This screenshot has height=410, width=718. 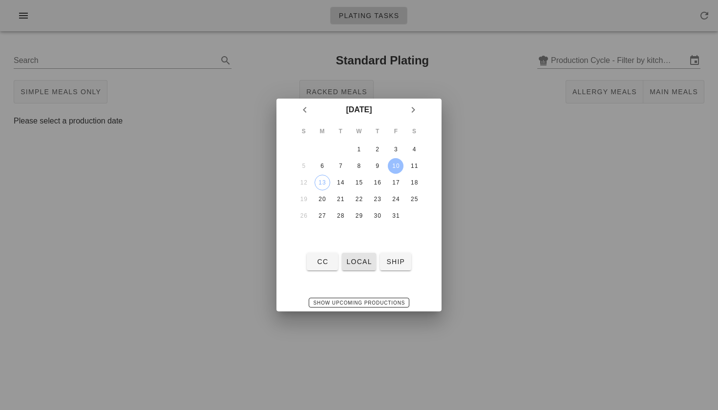 What do you see at coordinates (413, 110) in the screenshot?
I see `button: Next month` at bounding box center [413, 110].